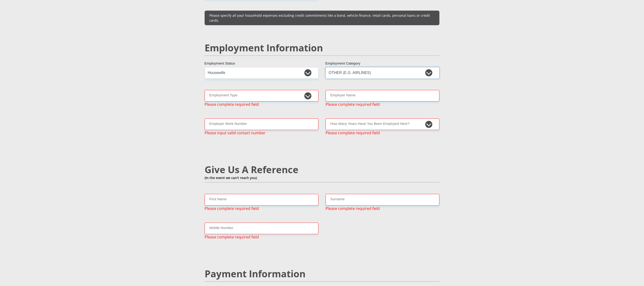 This screenshot has width=644, height=286. What do you see at coordinates (322, 48) in the screenshot?
I see `h2: Employment Information` at bounding box center [322, 48].